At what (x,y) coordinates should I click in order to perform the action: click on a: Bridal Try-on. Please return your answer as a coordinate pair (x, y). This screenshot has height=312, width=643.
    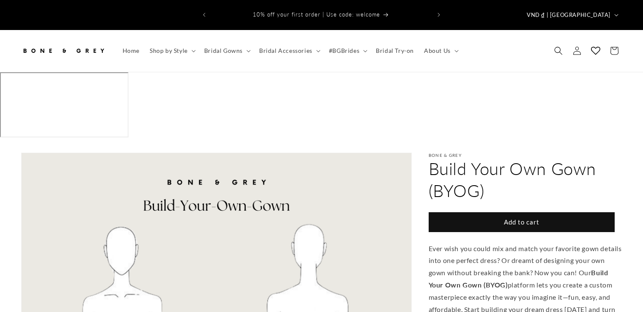
    Looking at the image, I should click on (395, 51).